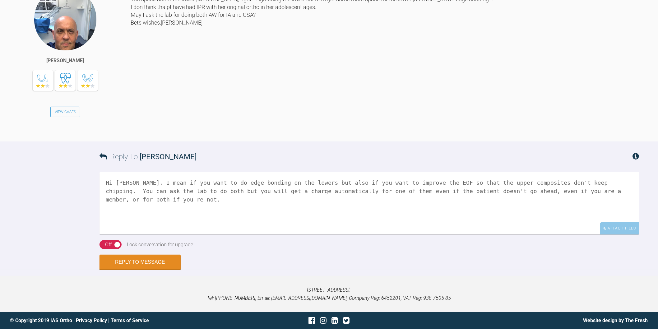 The height and width of the screenshot is (329, 658). What do you see at coordinates (615, 320) in the screenshot?
I see `a: Website design by The Fresh` at bounding box center [615, 320].